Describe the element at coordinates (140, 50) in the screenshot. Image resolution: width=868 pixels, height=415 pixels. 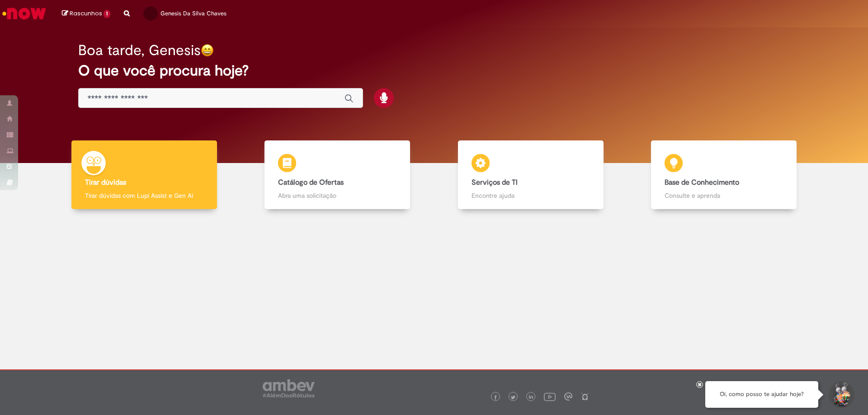
I see `h2: Boa tarde, Genesis` at that location.